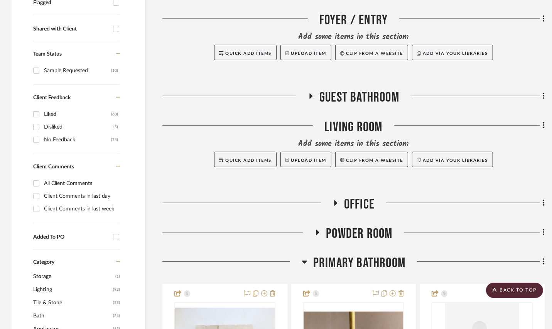 The width and height of the screenshot is (552, 329). What do you see at coordinates (72, 316) in the screenshot?
I see `span: Bath` at bounding box center [72, 316].